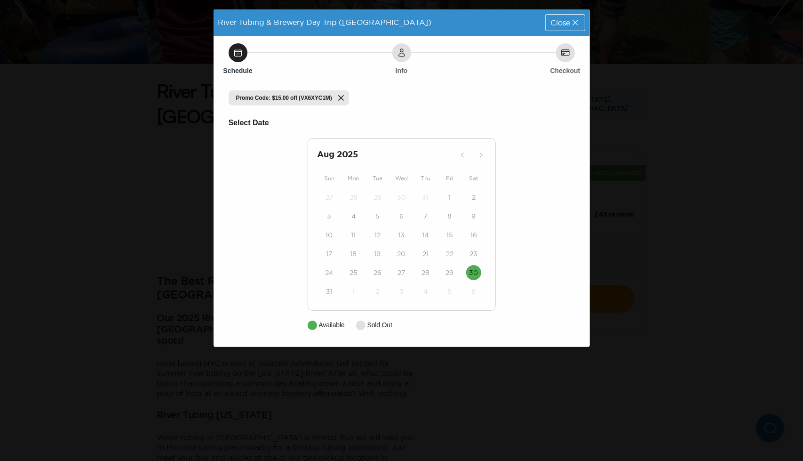  I want to click on time: 11, so click(353, 235).